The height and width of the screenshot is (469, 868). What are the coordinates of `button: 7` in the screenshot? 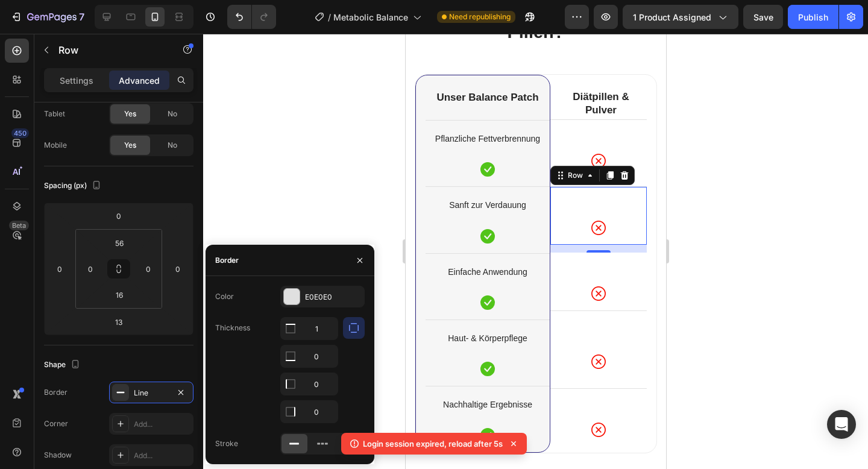 It's located at (47, 17).